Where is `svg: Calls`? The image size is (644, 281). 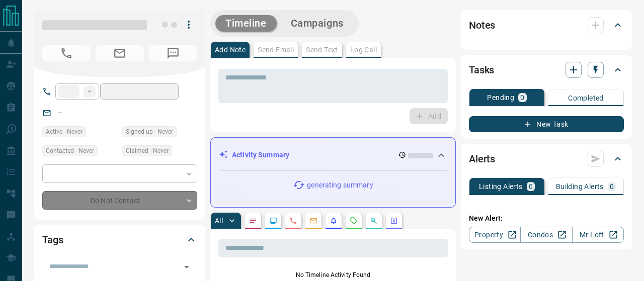
svg: Calls is located at coordinates (293, 221).